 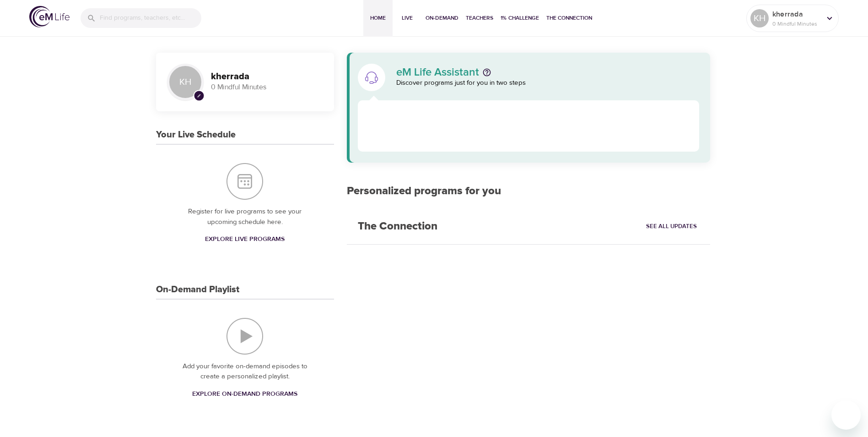 I want to click on h3: kherrada, so click(x=266, y=77).